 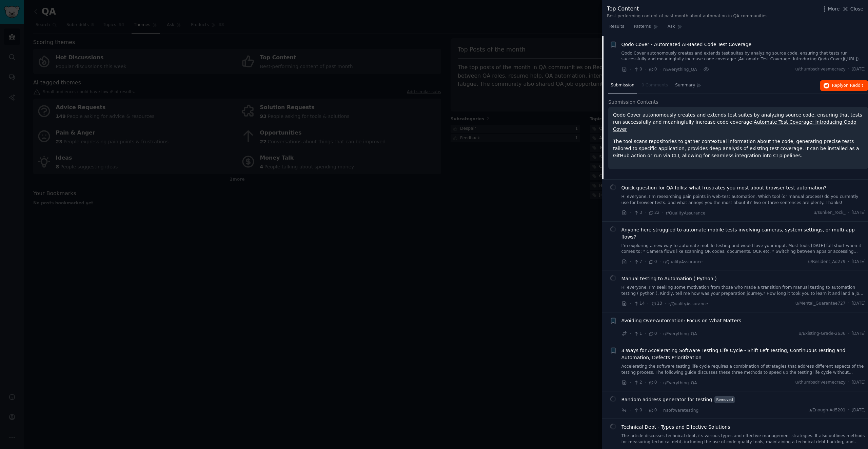 What do you see at coordinates (638, 213) in the screenshot?
I see `span: 3` at bounding box center [638, 213].